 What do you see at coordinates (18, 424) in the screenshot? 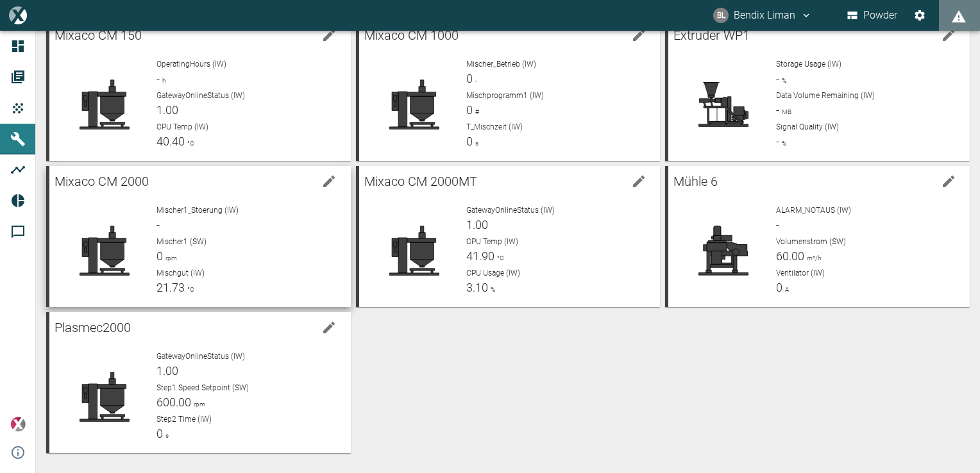
I see `img: Xplore Logo` at bounding box center [18, 424].